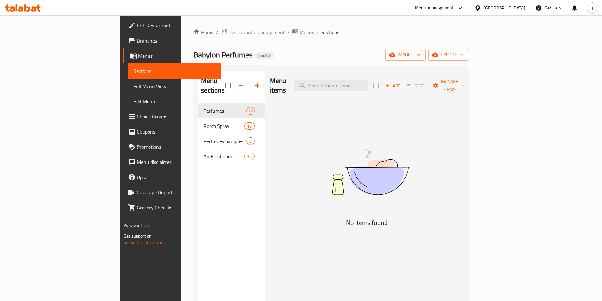  I want to click on span: 35, so click(249, 156).